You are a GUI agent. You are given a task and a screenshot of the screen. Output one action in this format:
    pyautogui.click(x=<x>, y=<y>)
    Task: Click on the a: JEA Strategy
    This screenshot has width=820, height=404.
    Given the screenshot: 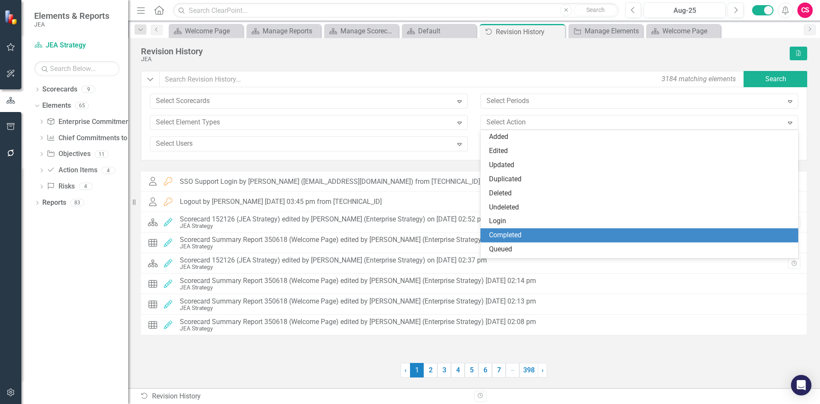 What is the action you would take?
    pyautogui.click(x=77, y=45)
    